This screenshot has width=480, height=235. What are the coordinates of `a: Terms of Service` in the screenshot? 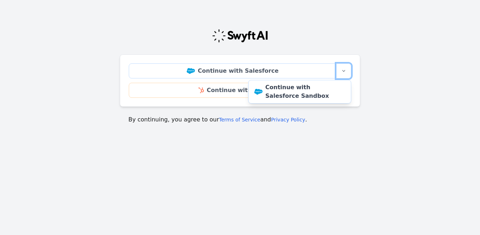 It's located at (239, 119).